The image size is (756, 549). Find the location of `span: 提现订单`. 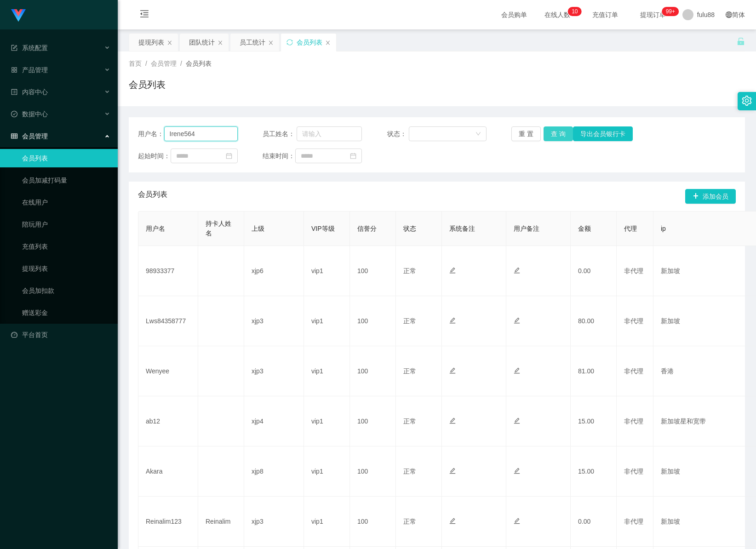

span: 提现订单 is located at coordinates (653, 15).